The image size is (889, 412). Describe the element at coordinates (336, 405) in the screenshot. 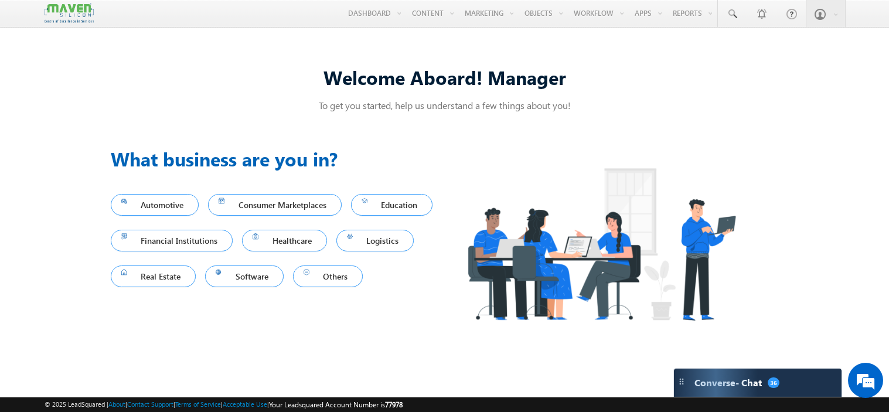

I see `span: Your Leadsquared Account Number is` at that location.